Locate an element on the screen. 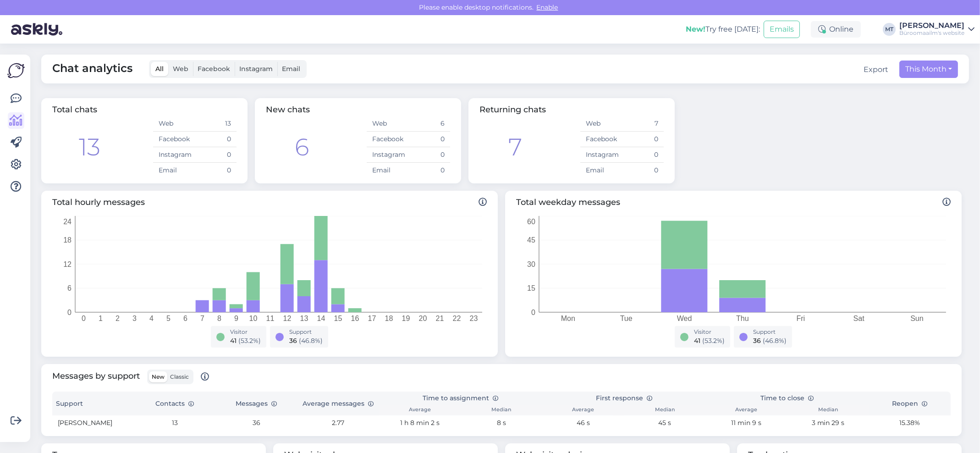  tspan: Tue is located at coordinates (626, 318).